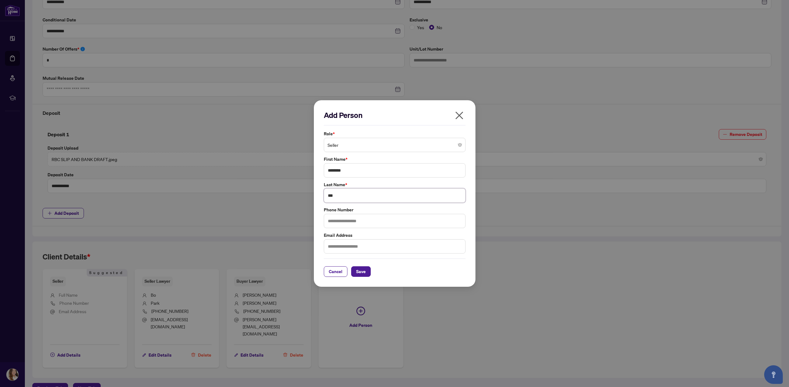 Image resolution: width=789 pixels, height=387 pixels. I want to click on span: Save, so click(361, 272).